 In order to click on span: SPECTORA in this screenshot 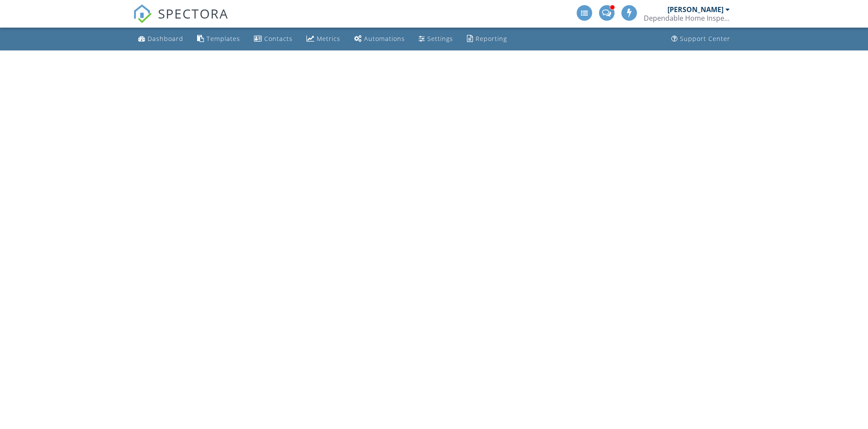, I will do `click(193, 14)`.